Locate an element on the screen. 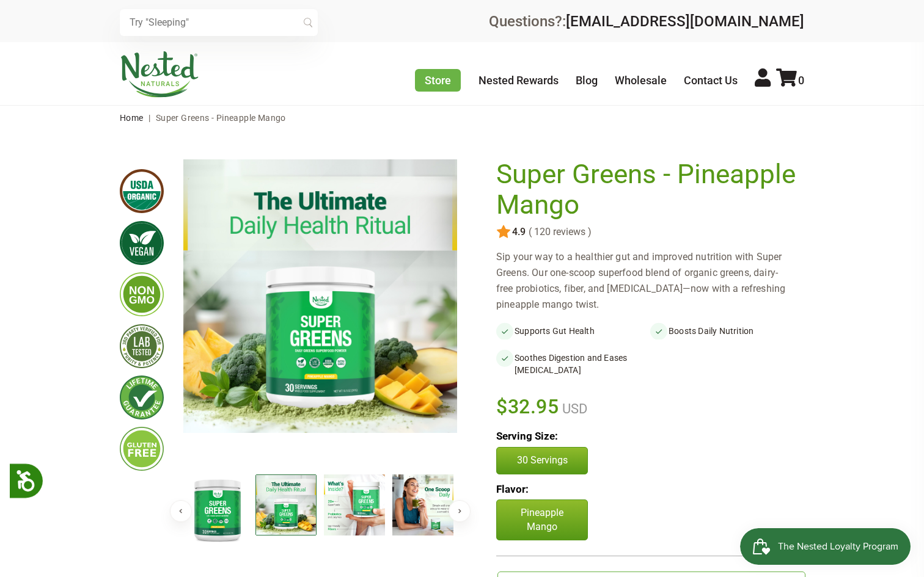 The image size is (924, 577). button: 30 Servings is located at coordinates (542, 461).